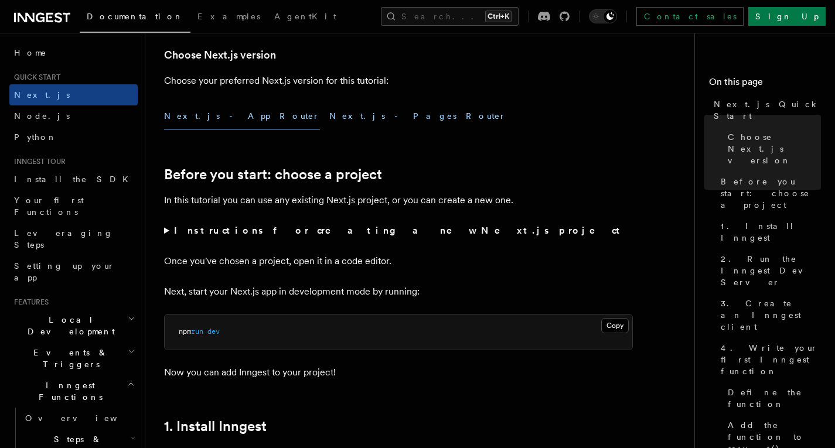  I want to click on span: Events & Triggers, so click(69, 359).